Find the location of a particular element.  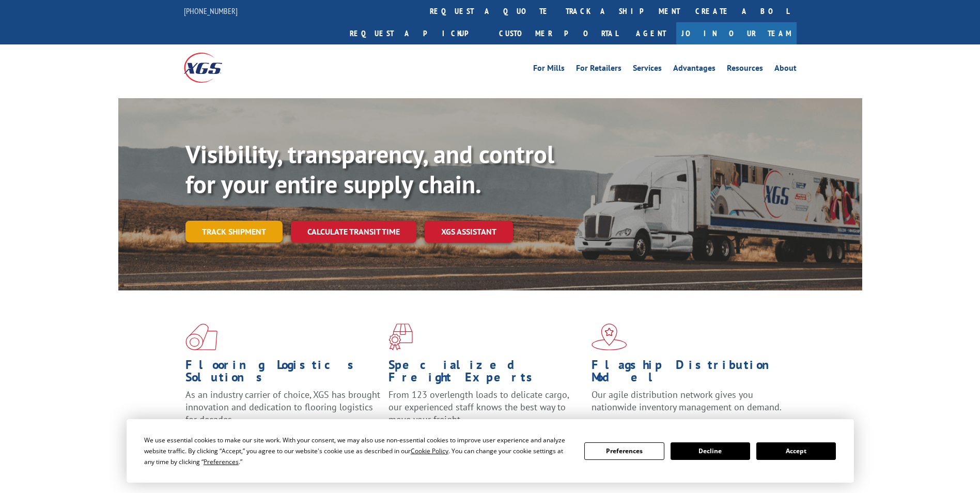

a: For Retailers is located at coordinates (599, 70).